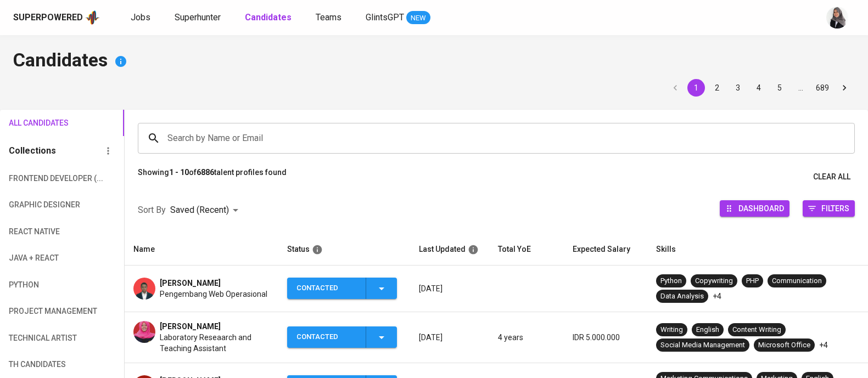 The image size is (868, 378). What do you see at coordinates (759, 88) in the screenshot?
I see `button: Go to page 4` at bounding box center [759, 88].